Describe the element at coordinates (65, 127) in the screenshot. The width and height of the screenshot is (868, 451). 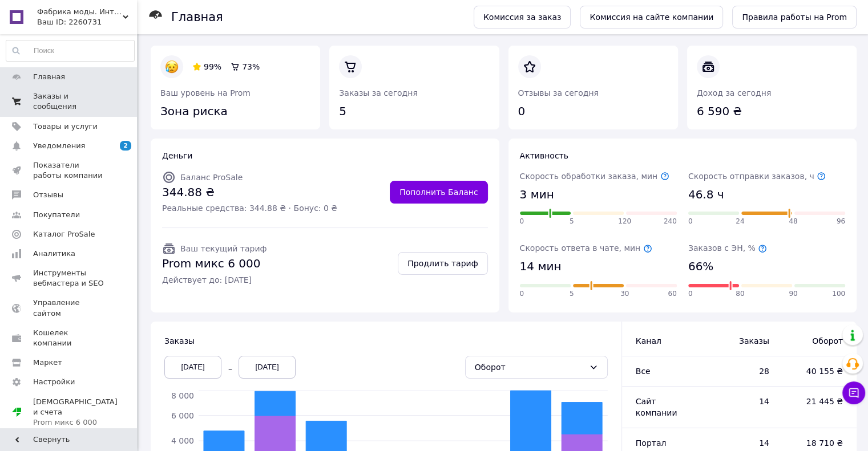
I see `span: Товары и услуги` at that location.